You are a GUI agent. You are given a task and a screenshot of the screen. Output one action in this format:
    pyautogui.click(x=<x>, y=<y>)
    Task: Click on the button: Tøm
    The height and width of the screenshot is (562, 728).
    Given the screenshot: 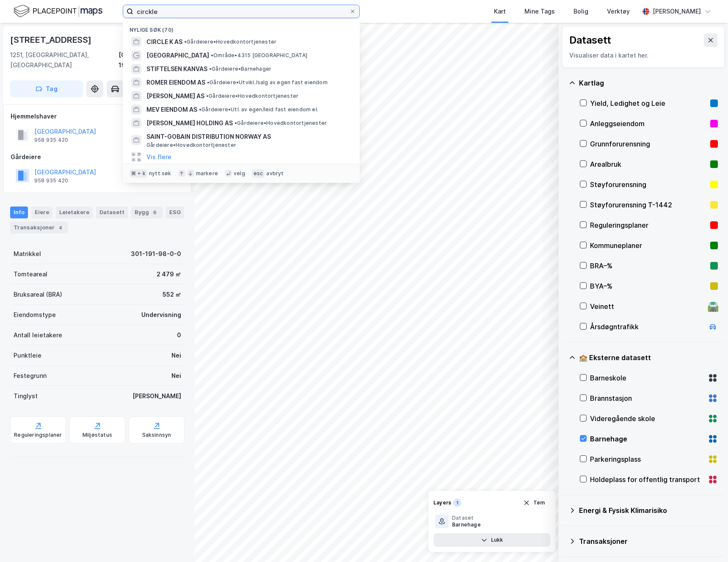 What is the action you would take?
    pyautogui.click(x=534, y=503)
    